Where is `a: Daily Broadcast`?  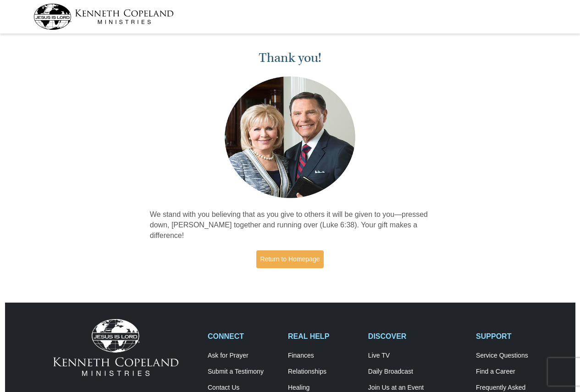
a: Daily Broadcast is located at coordinates (417, 372).